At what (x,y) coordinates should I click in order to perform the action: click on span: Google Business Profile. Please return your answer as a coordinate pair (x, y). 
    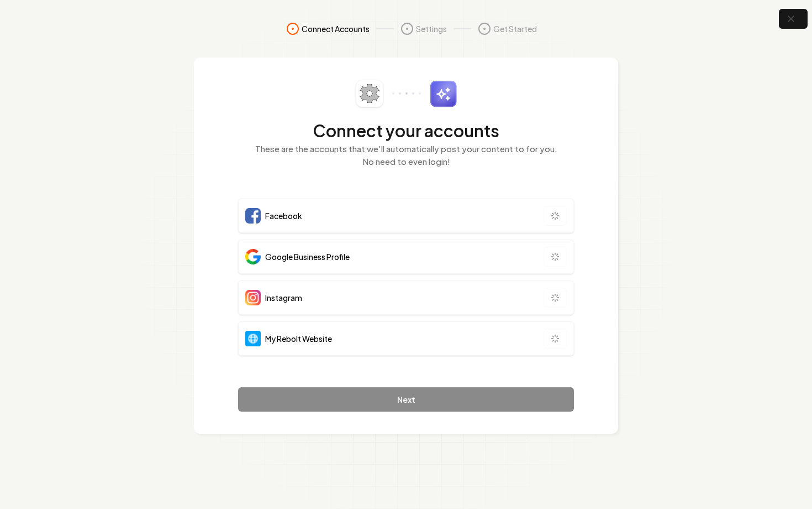
    Looking at the image, I should click on (307, 256).